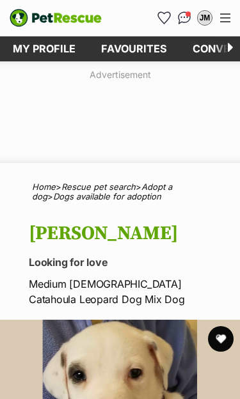  Describe the element at coordinates (205, 18) in the screenshot. I see `button: My account` at that location.